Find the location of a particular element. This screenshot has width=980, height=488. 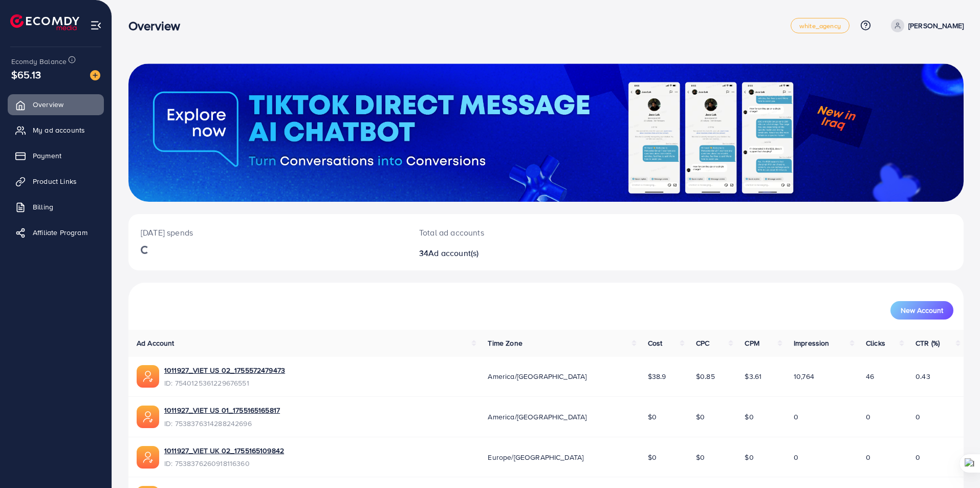

span: CPM is located at coordinates (752, 343).